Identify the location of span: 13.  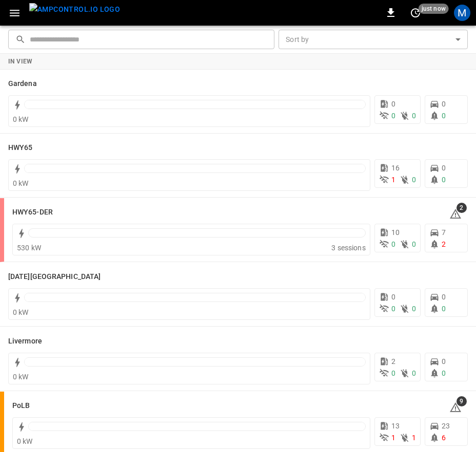
(395, 426).